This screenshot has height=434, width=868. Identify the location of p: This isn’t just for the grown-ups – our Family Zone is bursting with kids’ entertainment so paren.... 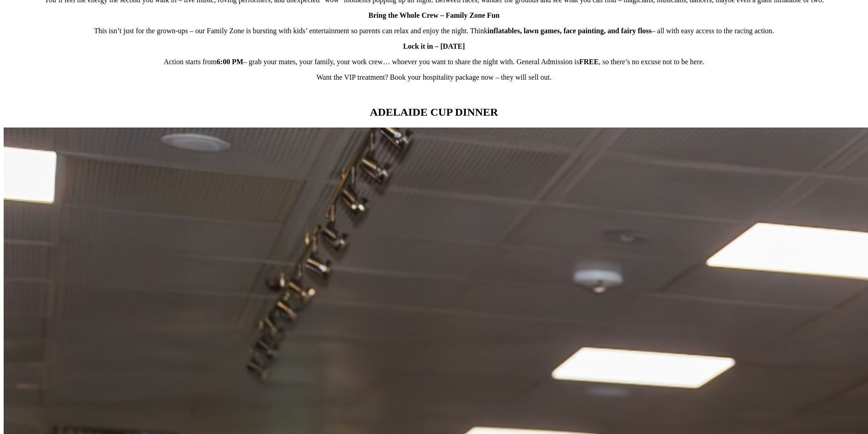
(434, 31).